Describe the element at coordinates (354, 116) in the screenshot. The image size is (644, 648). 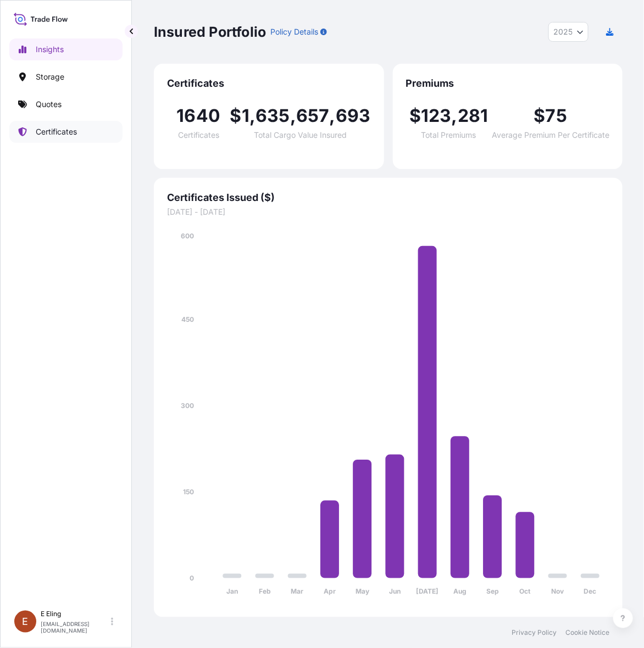
I see `span: 693` at that location.